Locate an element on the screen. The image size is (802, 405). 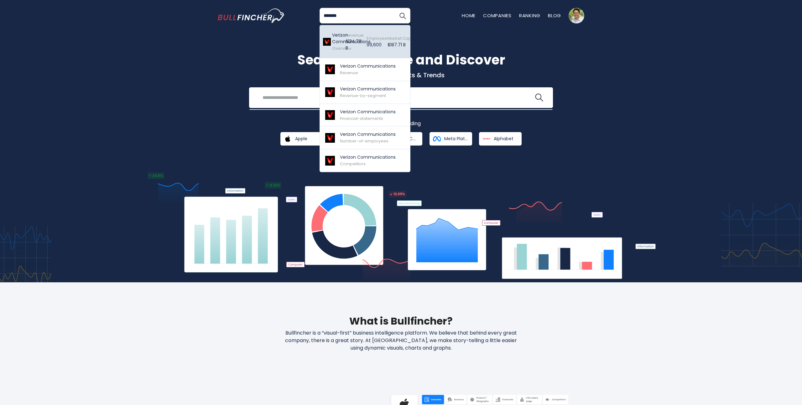
p: 99,600 is located at coordinates (377, 45).